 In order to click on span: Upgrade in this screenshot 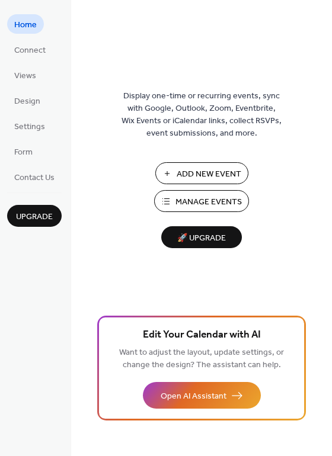, I will do `click(34, 217)`.